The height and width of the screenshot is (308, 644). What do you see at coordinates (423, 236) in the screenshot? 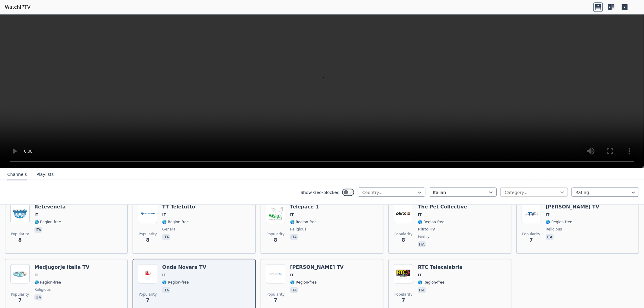
I see `span: family` at bounding box center [423, 236].